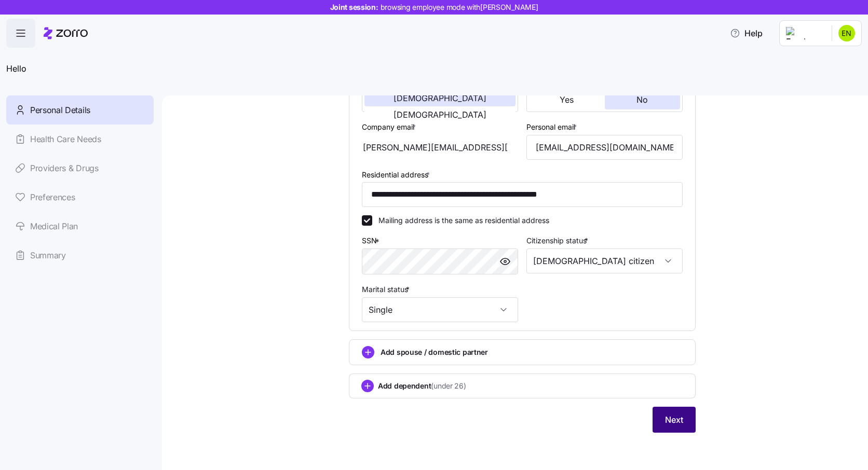 This screenshot has height=470, width=868. Describe the element at coordinates (805, 33) in the screenshot. I see `img: Employer logo` at that location.